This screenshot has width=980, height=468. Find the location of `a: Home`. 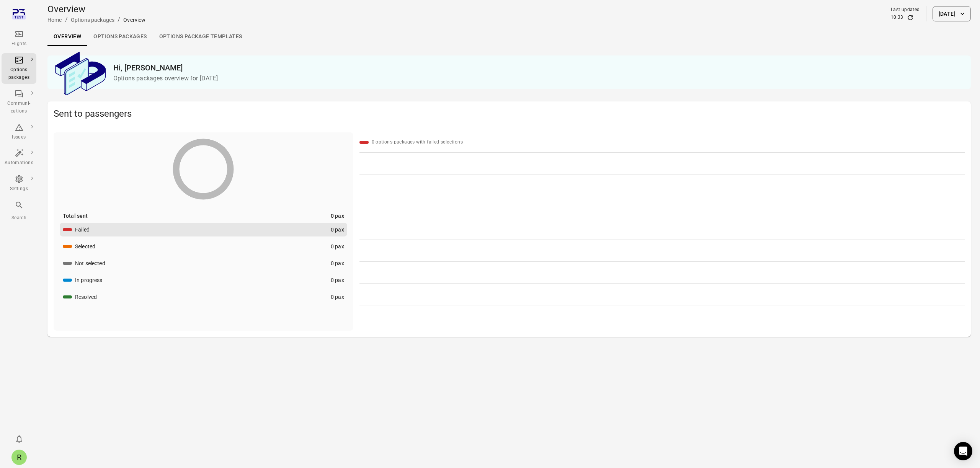

a: Home is located at coordinates (54, 20).